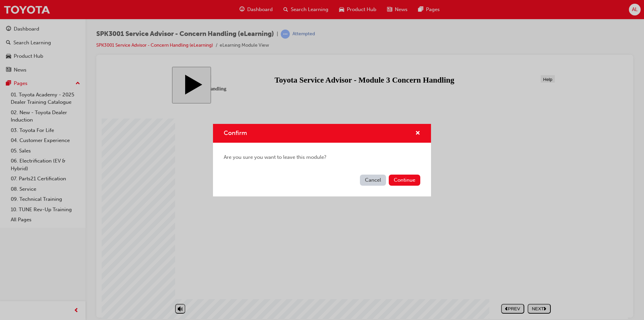 The width and height of the screenshot is (644, 320). What do you see at coordinates (235, 133) in the screenshot?
I see `span: Confirm` at bounding box center [235, 133].